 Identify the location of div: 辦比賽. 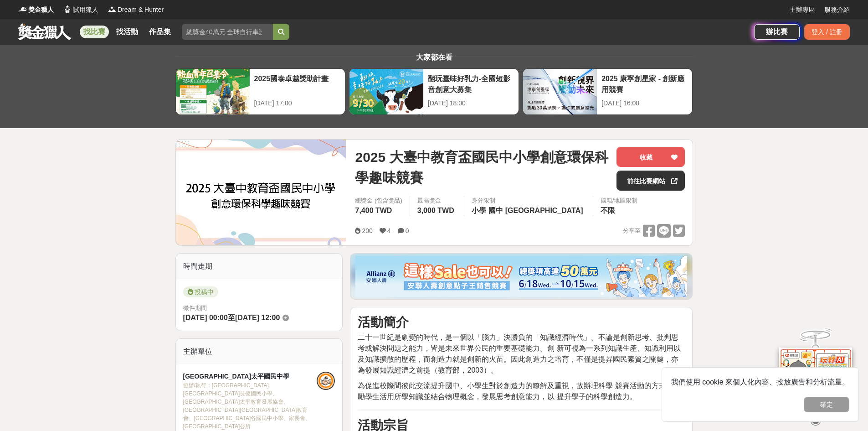
(777, 32).